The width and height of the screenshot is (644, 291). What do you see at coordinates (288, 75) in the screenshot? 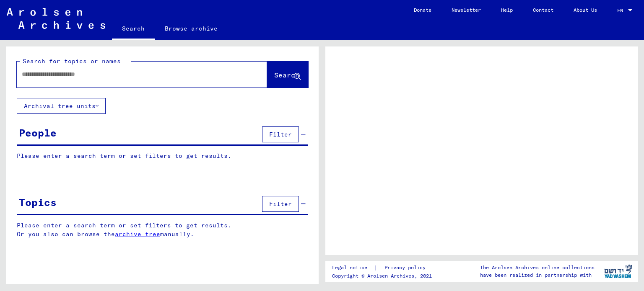
I see `button: Search` at bounding box center [288, 75].